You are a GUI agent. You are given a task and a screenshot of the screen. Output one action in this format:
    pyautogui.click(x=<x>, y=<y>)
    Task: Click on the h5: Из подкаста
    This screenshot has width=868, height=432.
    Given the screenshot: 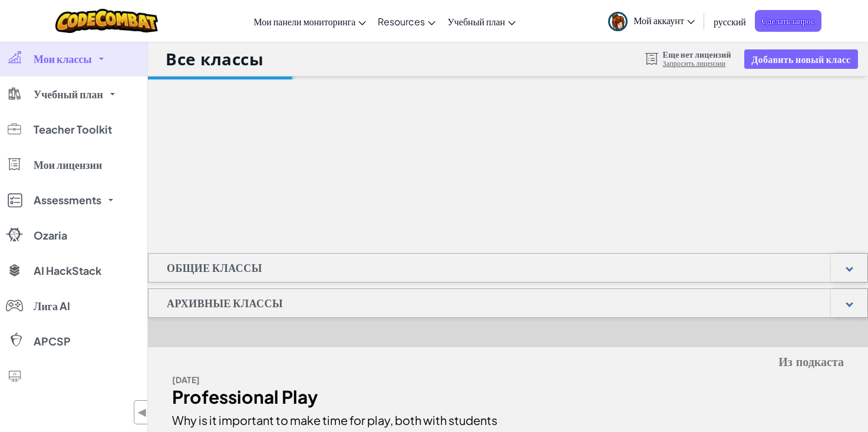 What is the action you would take?
    pyautogui.click(x=508, y=363)
    